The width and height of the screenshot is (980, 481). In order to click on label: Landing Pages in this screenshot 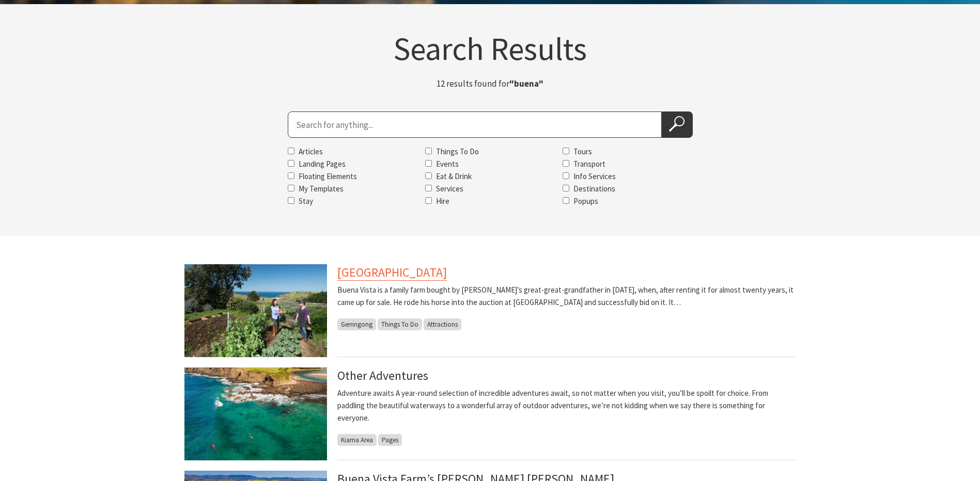, I will do `click(322, 164)`.